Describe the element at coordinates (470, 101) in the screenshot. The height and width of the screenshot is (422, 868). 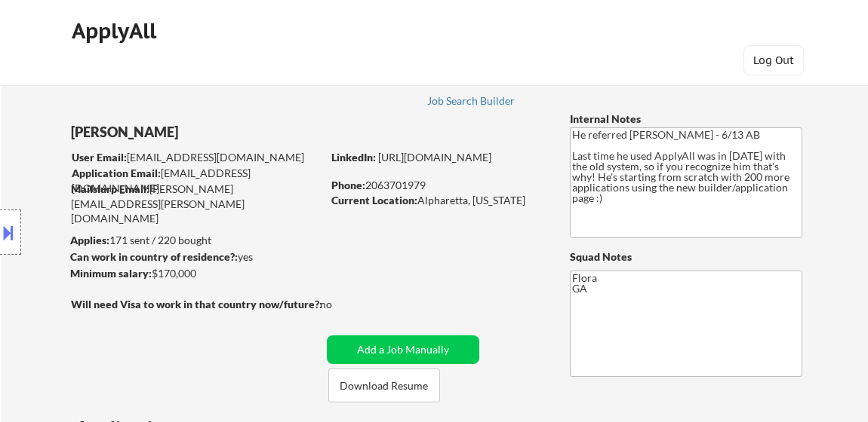
I see `div: Job Search Builder` at that location.